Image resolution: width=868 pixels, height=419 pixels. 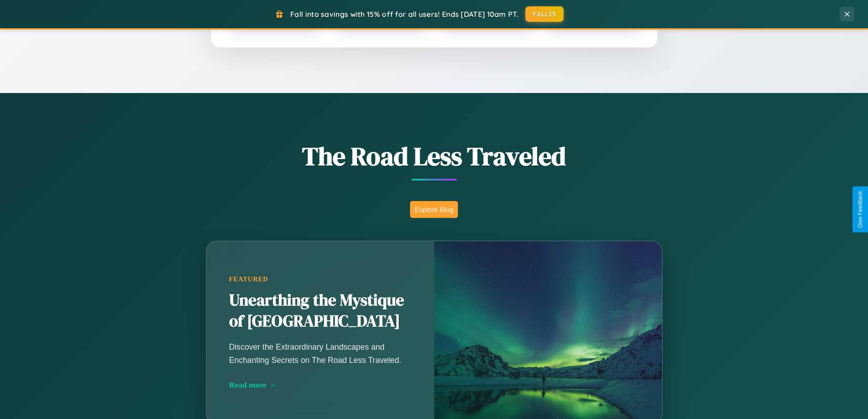 What do you see at coordinates (434, 210) in the screenshot?
I see `button: Explore Blog` at bounding box center [434, 210].